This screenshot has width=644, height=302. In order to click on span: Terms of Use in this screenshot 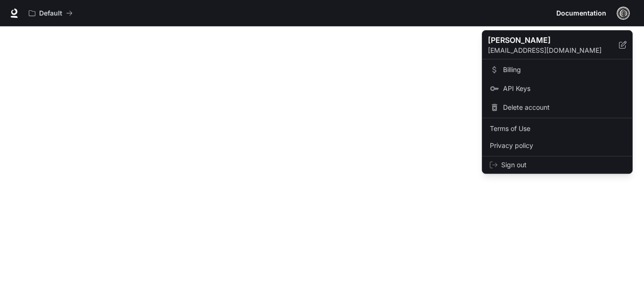, I will do `click(557, 129)`.